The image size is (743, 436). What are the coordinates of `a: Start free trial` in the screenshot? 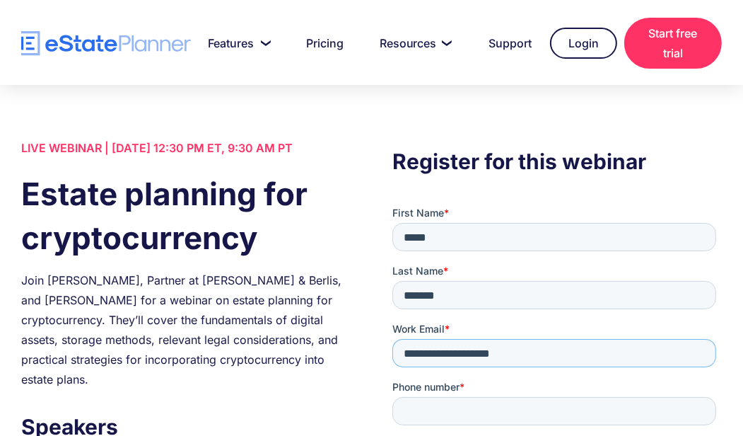 It's located at (673, 43).